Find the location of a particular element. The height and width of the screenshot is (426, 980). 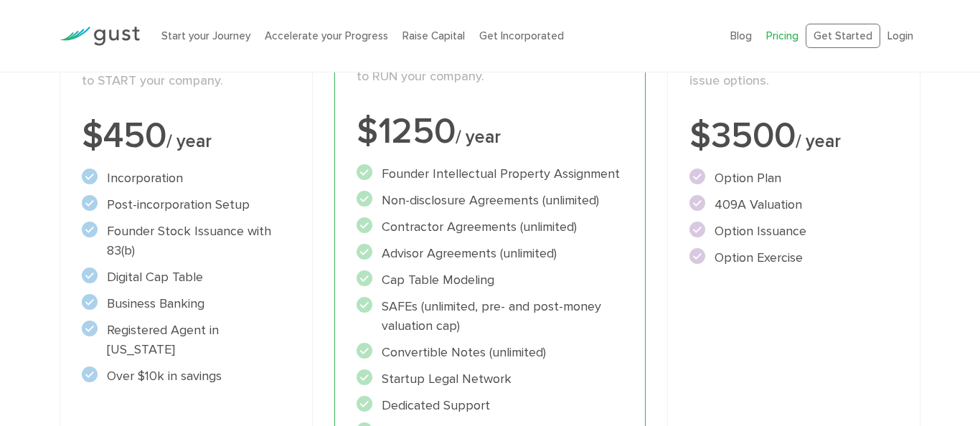

a: Get Incorporated is located at coordinates (522, 36).